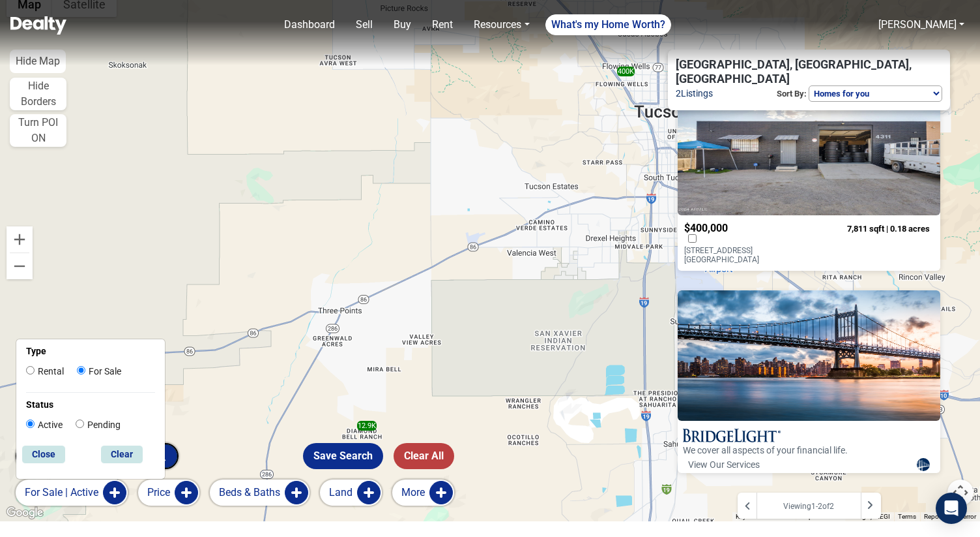  I want to click on div: Viewing 1 - 2 of 2, so click(809, 506).